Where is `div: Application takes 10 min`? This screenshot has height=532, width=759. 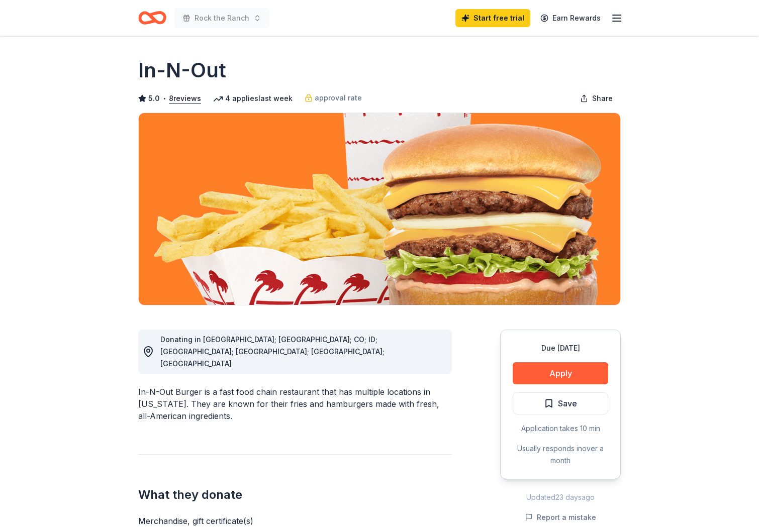 div: Application takes 10 min is located at coordinates (560, 429).